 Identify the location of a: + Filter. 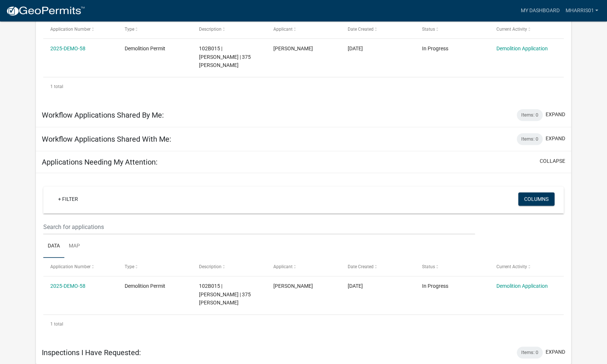
(68, 199).